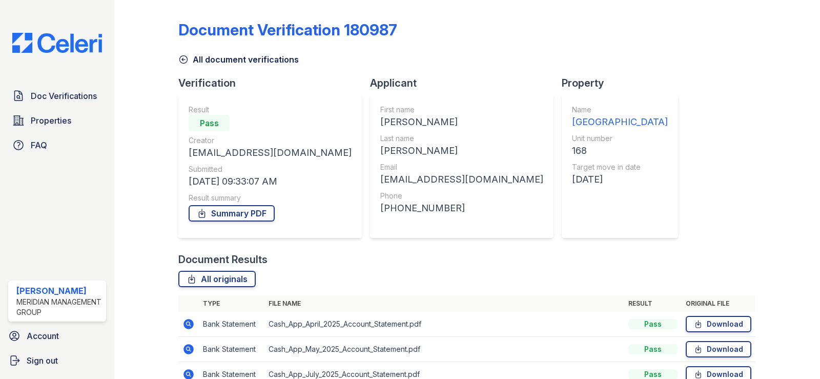 The height and width of the screenshot is (379, 820). What do you see at coordinates (57, 336) in the screenshot?
I see `a: Account` at bounding box center [57, 336].